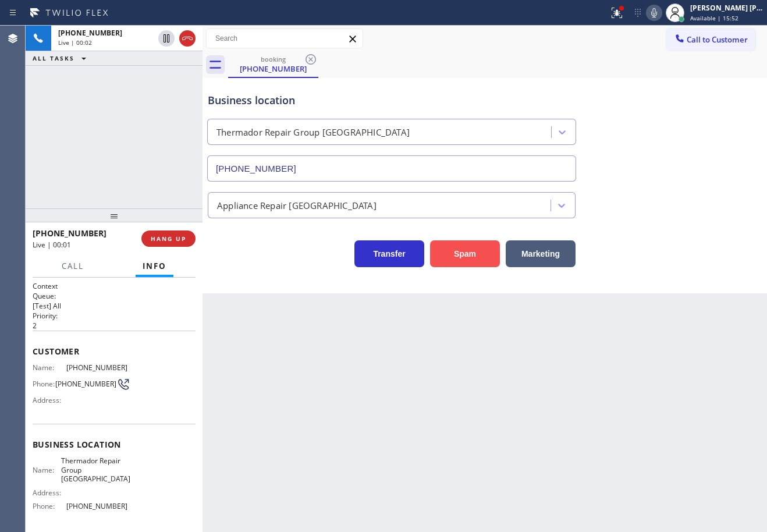 This screenshot has height=532, width=767. I want to click on span: Live | 00:01, so click(52, 244).